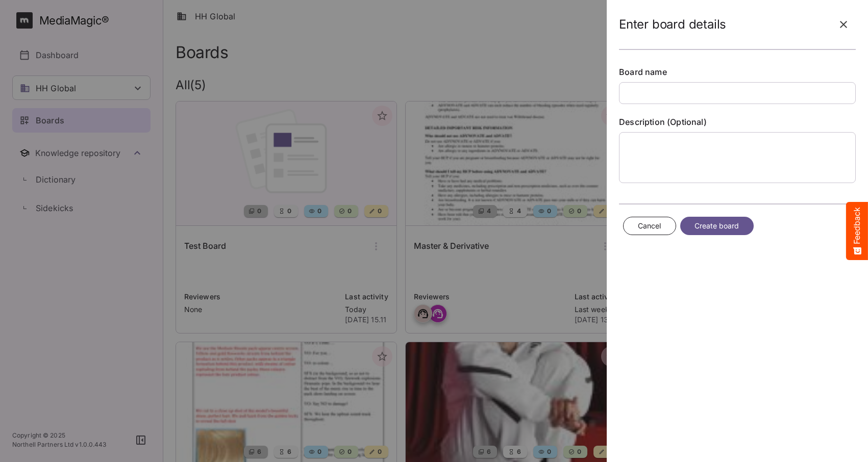 This screenshot has height=462, width=868. What do you see at coordinates (857, 231) in the screenshot?
I see `button: Feedback` at bounding box center [857, 231].